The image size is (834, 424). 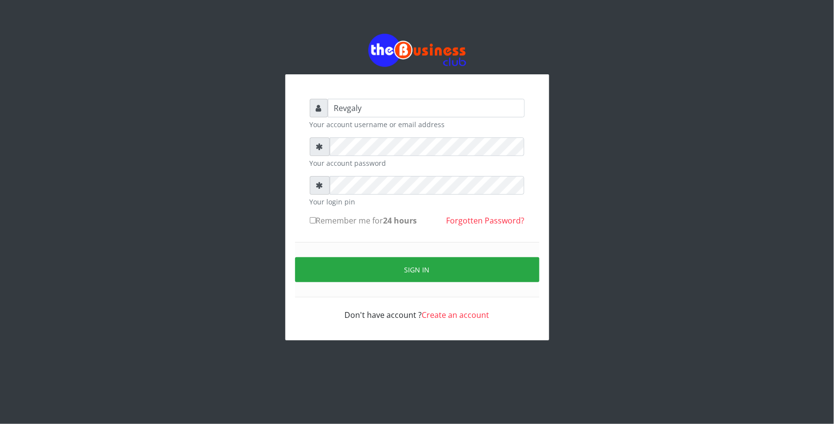 What do you see at coordinates (417, 201) in the screenshot?
I see `small: Your login pin` at bounding box center [417, 201].